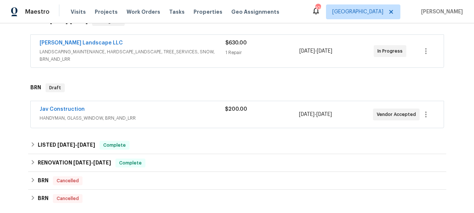 The image size is (474, 213). What do you see at coordinates (256, 12) in the screenshot?
I see `span: Geo Assignments` at bounding box center [256, 12].